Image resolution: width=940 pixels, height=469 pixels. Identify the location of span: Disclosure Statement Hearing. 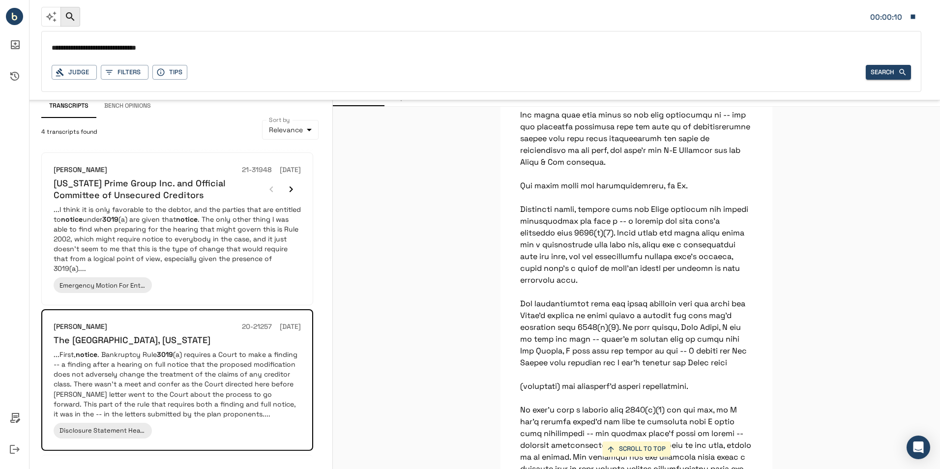
(106, 430).